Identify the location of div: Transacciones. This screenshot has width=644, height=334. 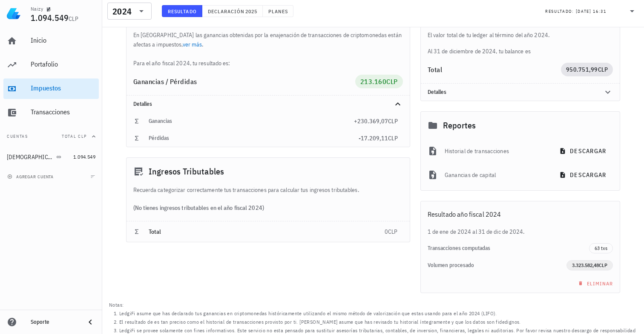
(63, 112).